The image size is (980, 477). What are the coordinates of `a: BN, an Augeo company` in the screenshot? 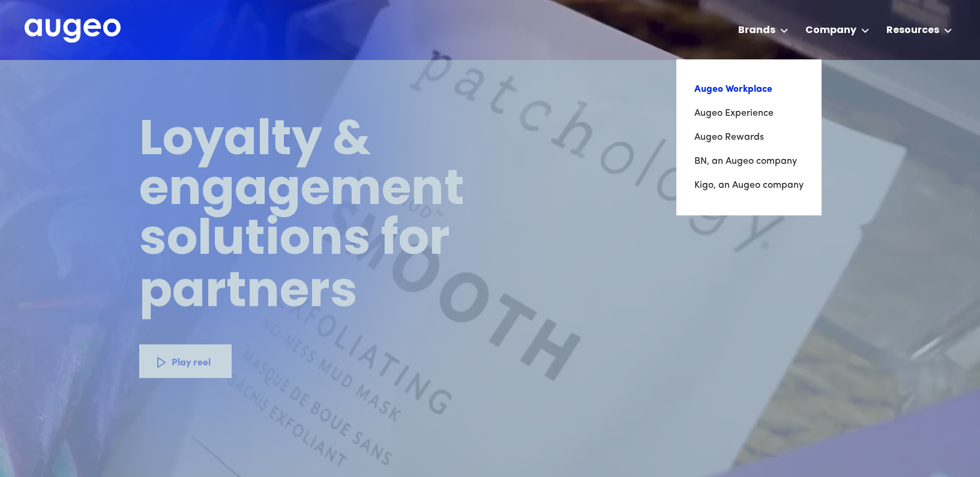 It's located at (749, 161).